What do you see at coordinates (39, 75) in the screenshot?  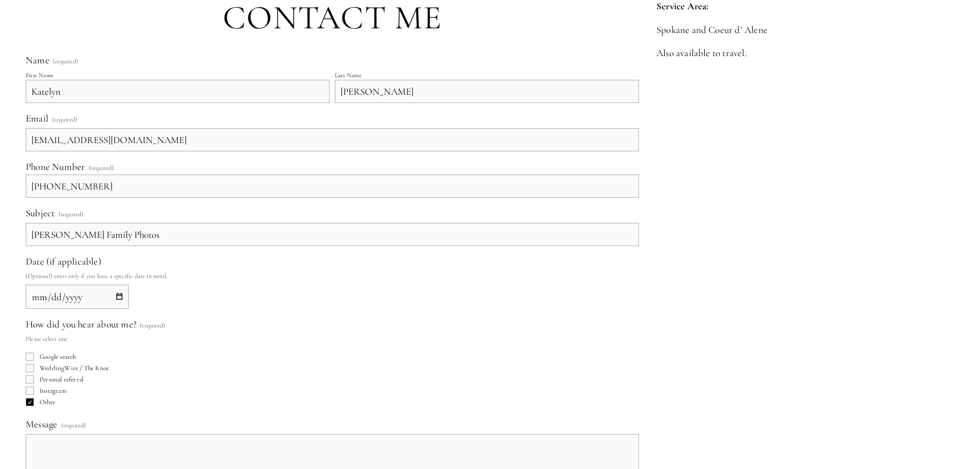 I see `div: First Name` at bounding box center [39, 75].